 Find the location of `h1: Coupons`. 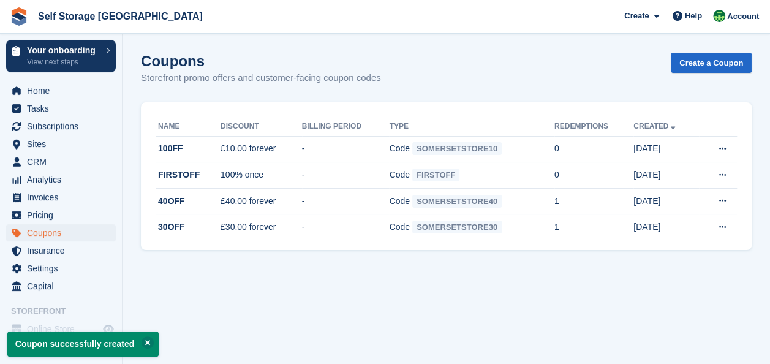

h1: Coupons is located at coordinates (261, 61).